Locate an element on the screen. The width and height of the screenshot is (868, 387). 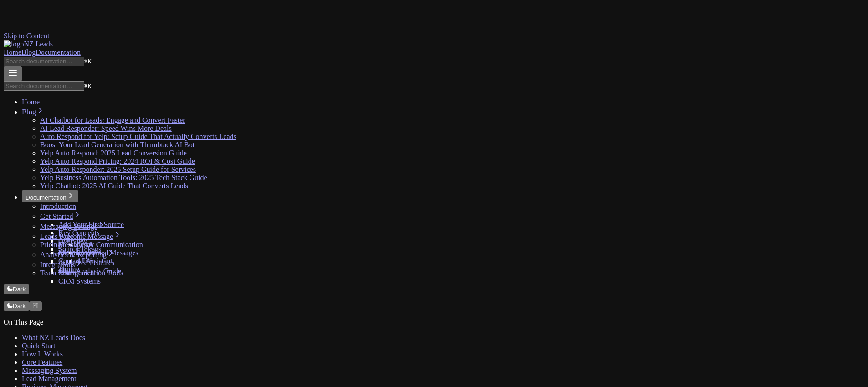
a: Welcome Message is located at coordinates (90, 236).